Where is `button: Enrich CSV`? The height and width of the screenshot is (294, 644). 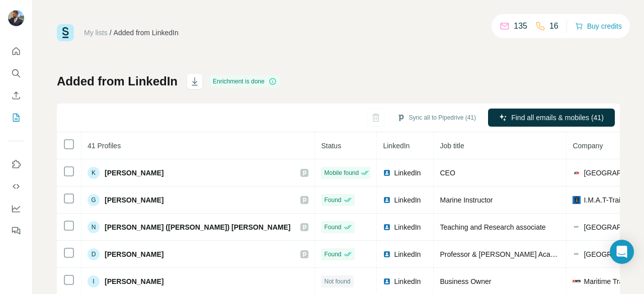 button: Enrich CSV is located at coordinates (16, 95).